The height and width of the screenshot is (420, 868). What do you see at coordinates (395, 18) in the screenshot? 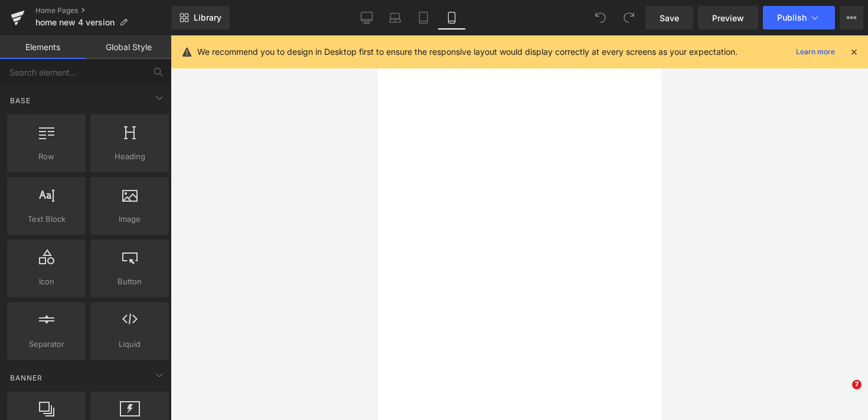
I see `a: Laptop` at bounding box center [395, 18].